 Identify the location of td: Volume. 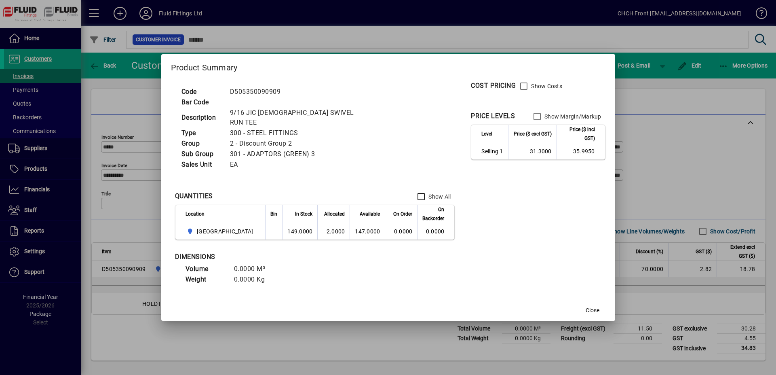
(206, 269).